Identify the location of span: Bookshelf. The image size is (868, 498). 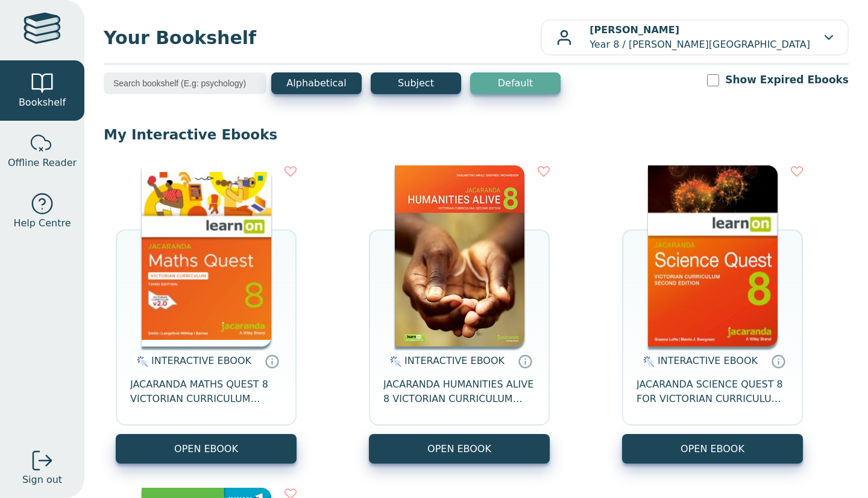
(42, 102).